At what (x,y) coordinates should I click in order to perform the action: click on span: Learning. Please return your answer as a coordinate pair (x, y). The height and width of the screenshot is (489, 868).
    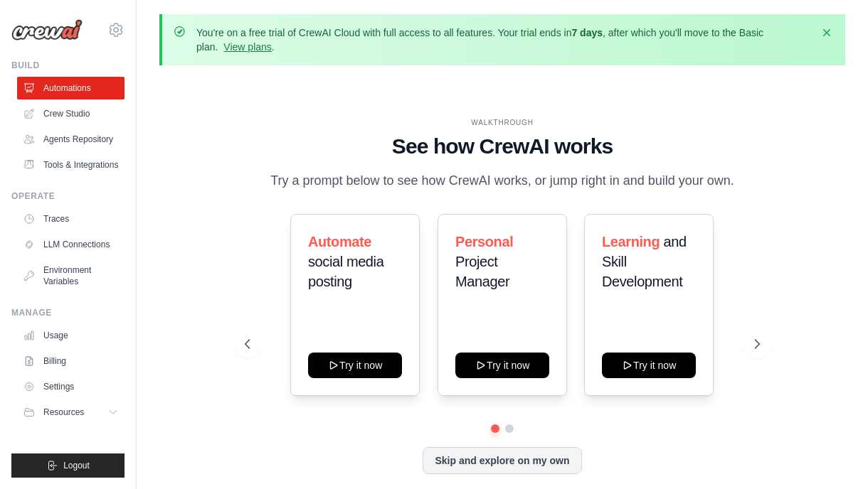
    Looking at the image, I should click on (630, 242).